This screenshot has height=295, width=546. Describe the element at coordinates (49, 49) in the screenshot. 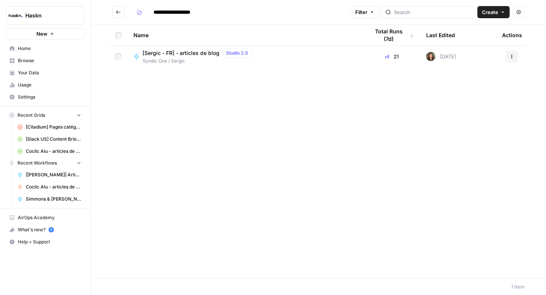

I see `span: Home` at that location.